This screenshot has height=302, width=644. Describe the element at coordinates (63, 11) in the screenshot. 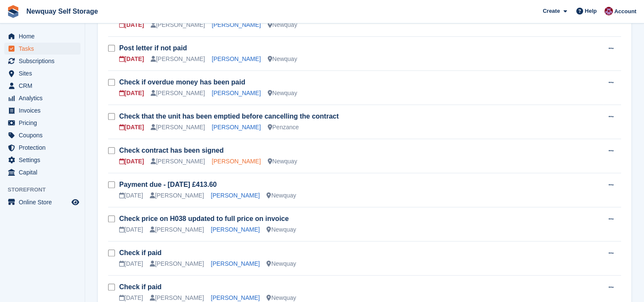

I see `a: Newquay Self Storage` at that location.